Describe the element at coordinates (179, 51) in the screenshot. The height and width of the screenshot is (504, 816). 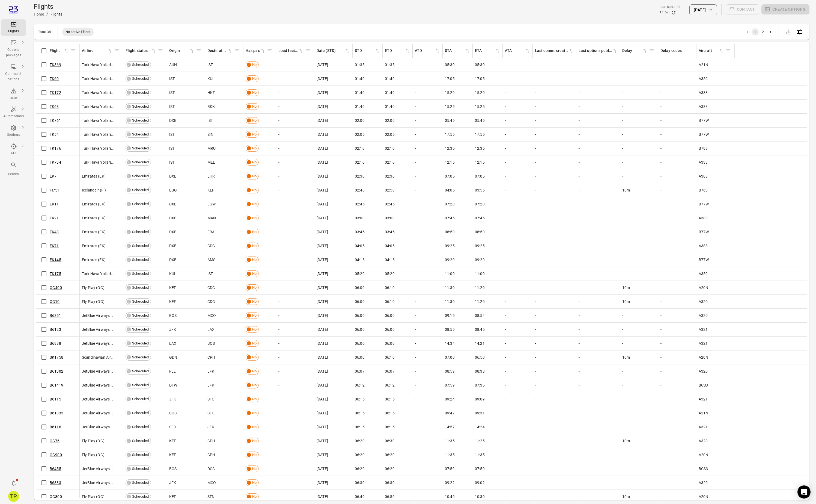
I see `div: Origin` at that location.